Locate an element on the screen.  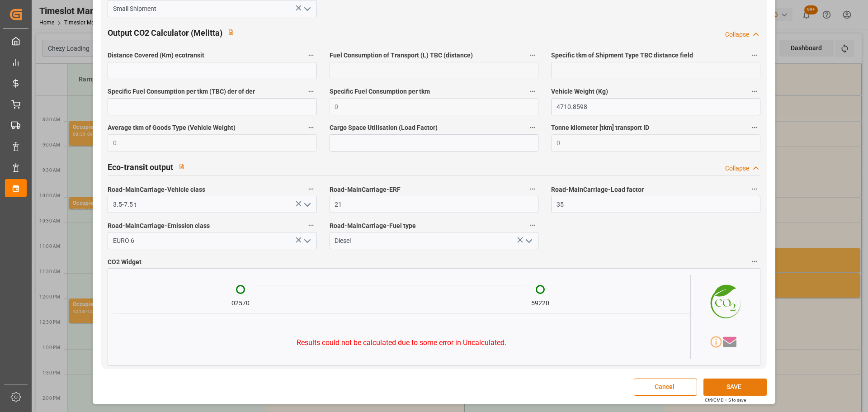
button: Road-MainCarriage-Vehicle class is located at coordinates (311, 189).